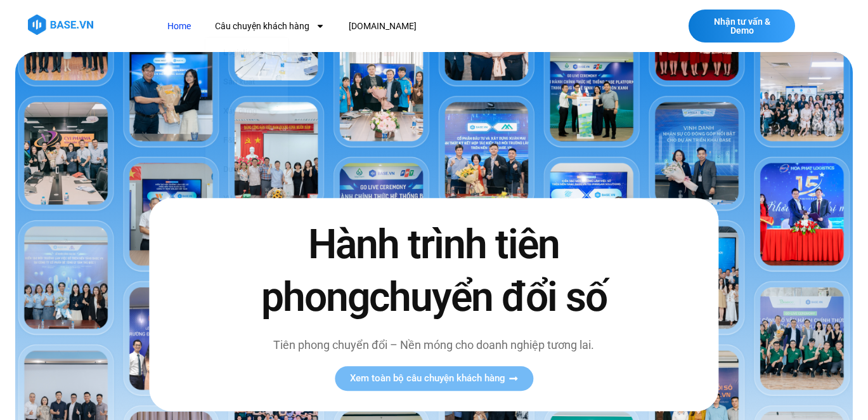 The image size is (868, 420). I want to click on a: Logistics, so click(247, 52).